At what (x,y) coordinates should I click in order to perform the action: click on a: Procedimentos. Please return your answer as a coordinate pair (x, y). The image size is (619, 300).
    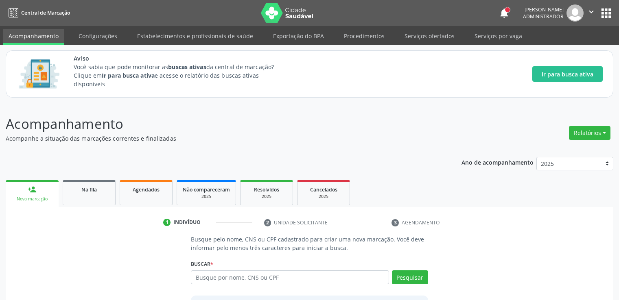
    Looking at the image, I should click on (364, 36).